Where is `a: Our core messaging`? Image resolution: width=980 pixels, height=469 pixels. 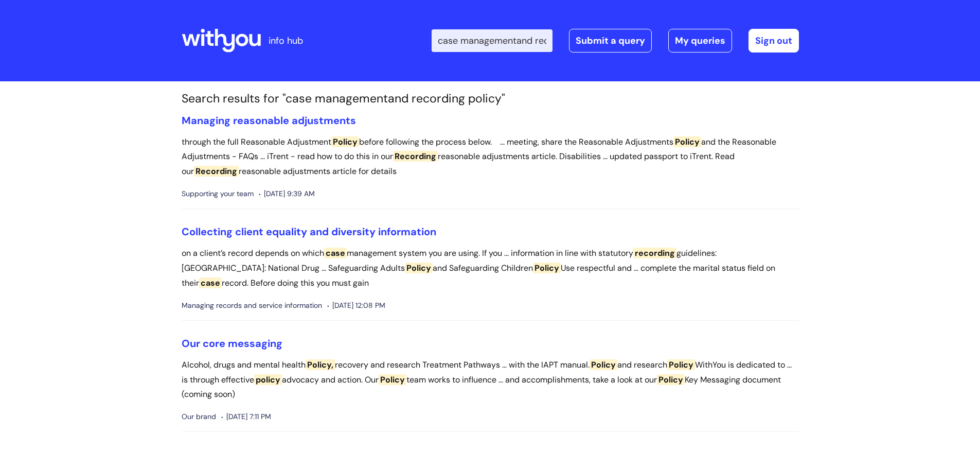
a: Our core messaging is located at coordinates (232, 344).